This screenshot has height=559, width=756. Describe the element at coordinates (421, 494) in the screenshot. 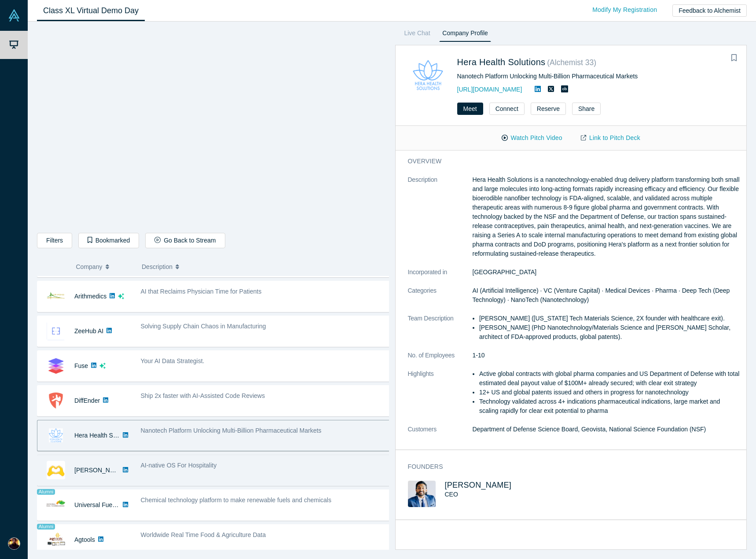

I see `img: Idicula Mathew's Profile Image` at that location.